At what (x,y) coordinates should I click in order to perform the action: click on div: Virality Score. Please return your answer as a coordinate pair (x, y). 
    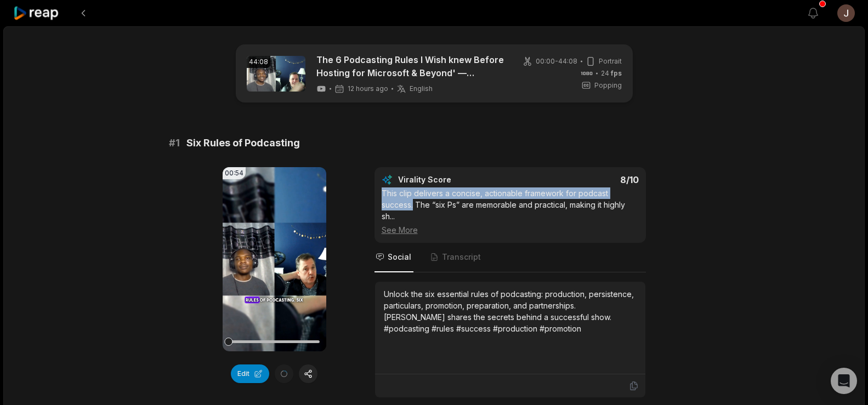
    Looking at the image, I should click on (457, 180).